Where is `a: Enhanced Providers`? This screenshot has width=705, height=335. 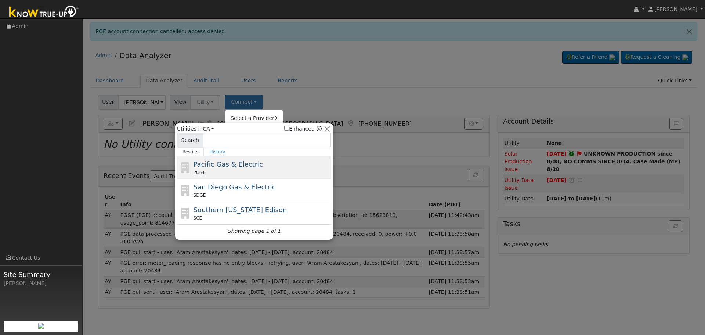 a: Enhanced Providers is located at coordinates (319, 129).